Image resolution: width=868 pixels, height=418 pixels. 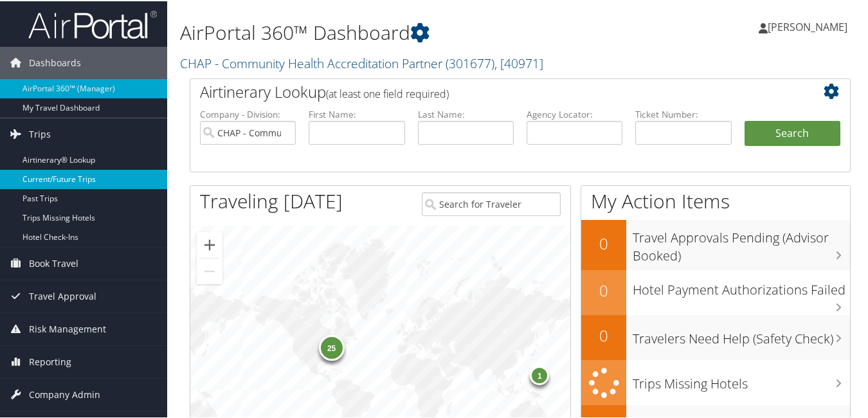 What do you see at coordinates (682, 113) in the screenshot?
I see `label: Ticket Number:` at bounding box center [682, 113].